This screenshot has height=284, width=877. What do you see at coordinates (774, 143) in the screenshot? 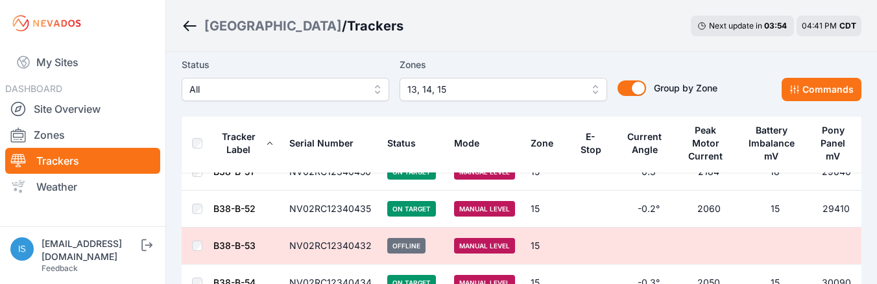
I see `button: Battery Imbalance mV` at bounding box center [774, 143].